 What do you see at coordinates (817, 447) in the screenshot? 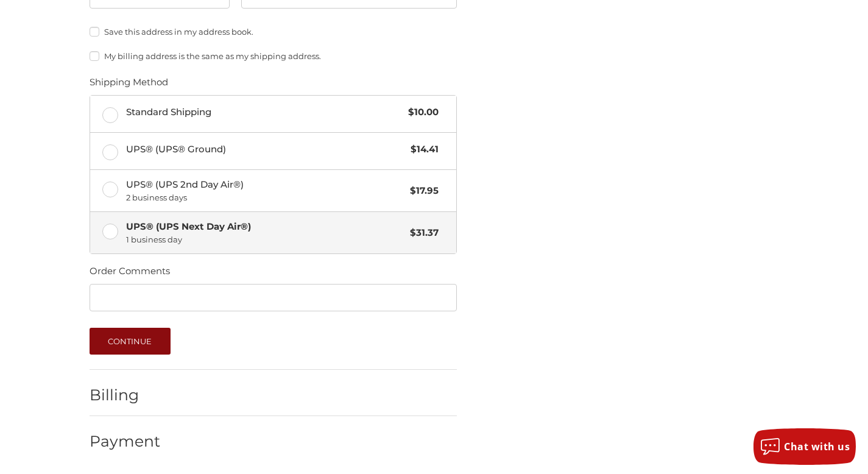
I see `span: Chat with us` at bounding box center [817, 447].